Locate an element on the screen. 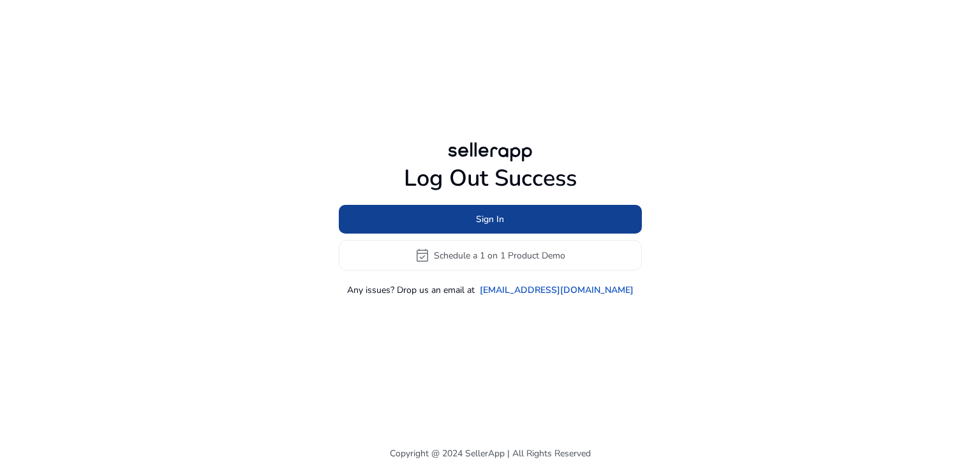 Image resolution: width=980 pixels, height=471 pixels. span: Sign In is located at coordinates (490, 219).